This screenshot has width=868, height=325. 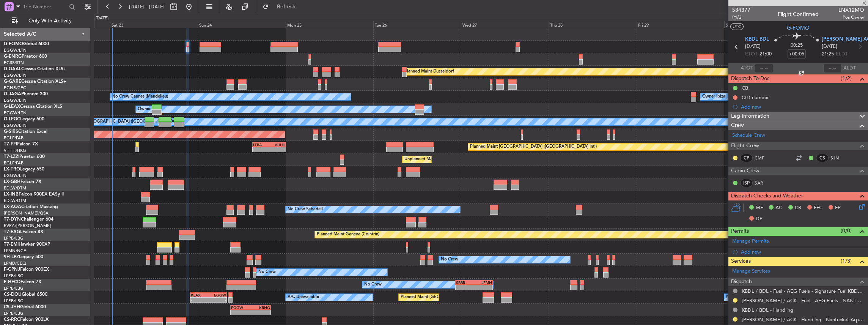 I want to click on a: G-LEGCLegacy 600, so click(x=24, y=120).